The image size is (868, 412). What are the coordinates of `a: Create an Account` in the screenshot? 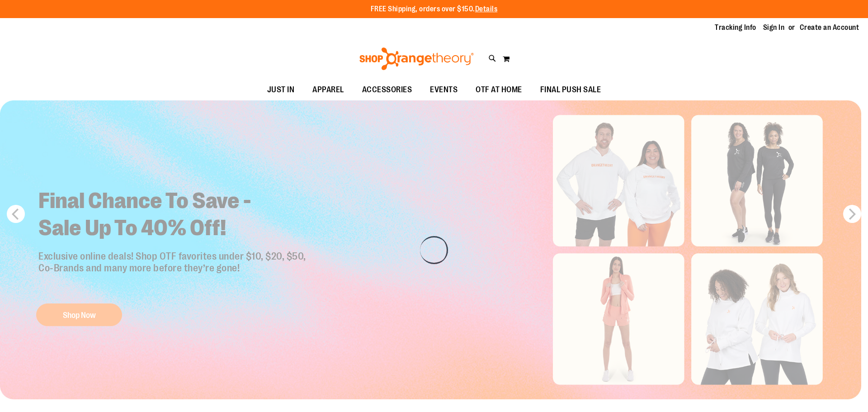 It's located at (829, 28).